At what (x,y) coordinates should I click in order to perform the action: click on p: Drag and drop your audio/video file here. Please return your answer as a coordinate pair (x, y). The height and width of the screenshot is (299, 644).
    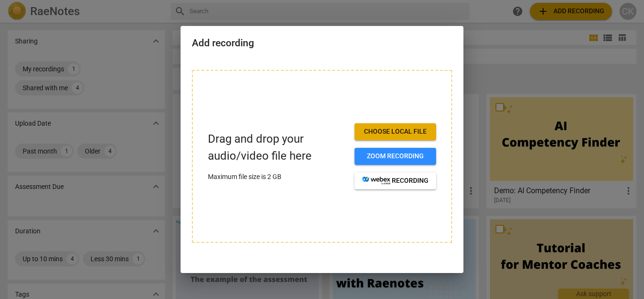
    Looking at the image, I should click on (277, 147).